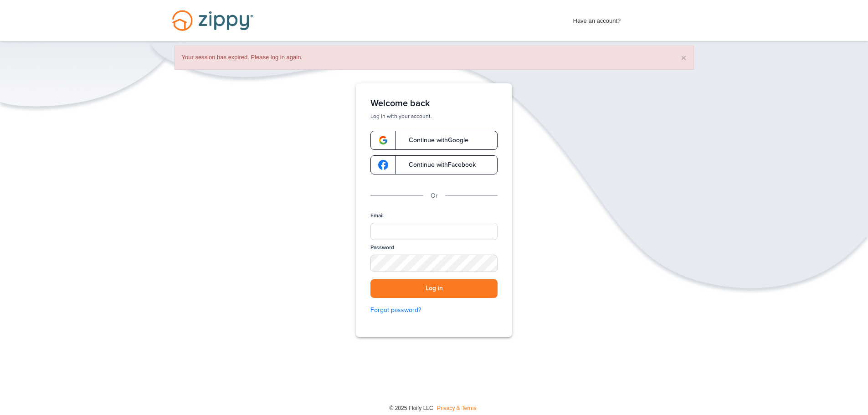 Image resolution: width=868 pixels, height=415 pixels. I want to click on p: Or, so click(434, 196).